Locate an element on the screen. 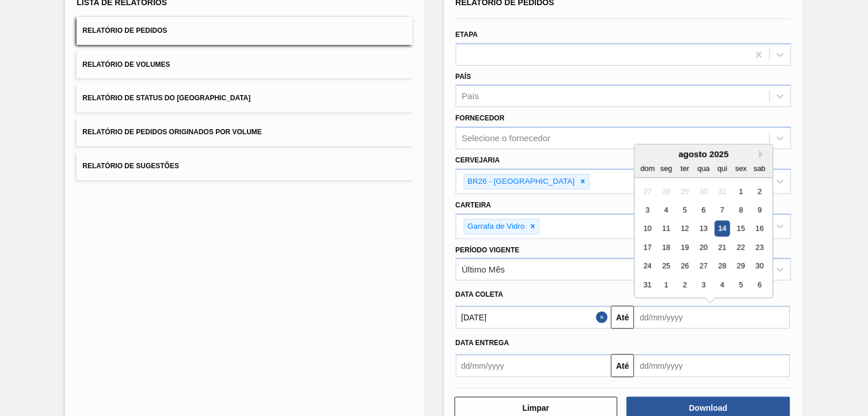 This screenshot has height=416, width=868. button: Close is located at coordinates (604, 317).